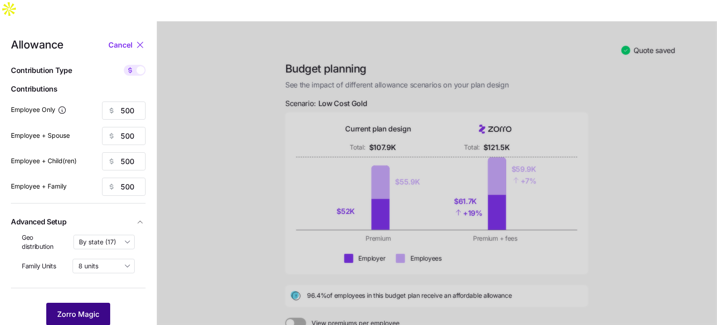 The image size is (717, 325). I want to click on label: Employee Only, so click(39, 110).